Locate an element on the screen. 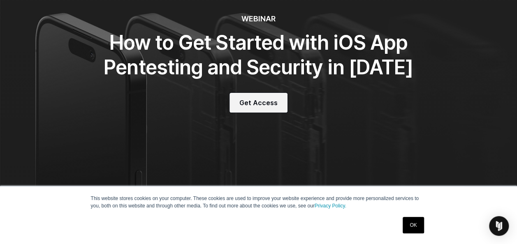 The width and height of the screenshot is (517, 244). span: Get Access is located at coordinates (258, 103).